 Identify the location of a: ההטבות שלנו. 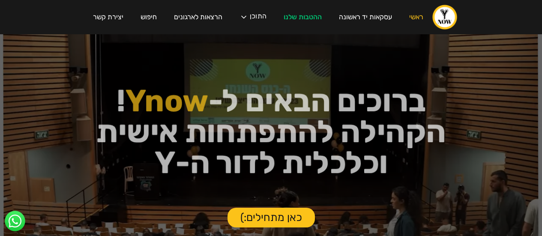
(302, 17).